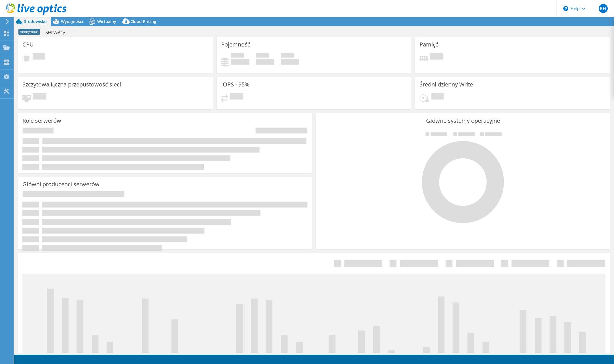 This screenshot has width=614, height=364. I want to click on span: Środowisko, so click(36, 21).